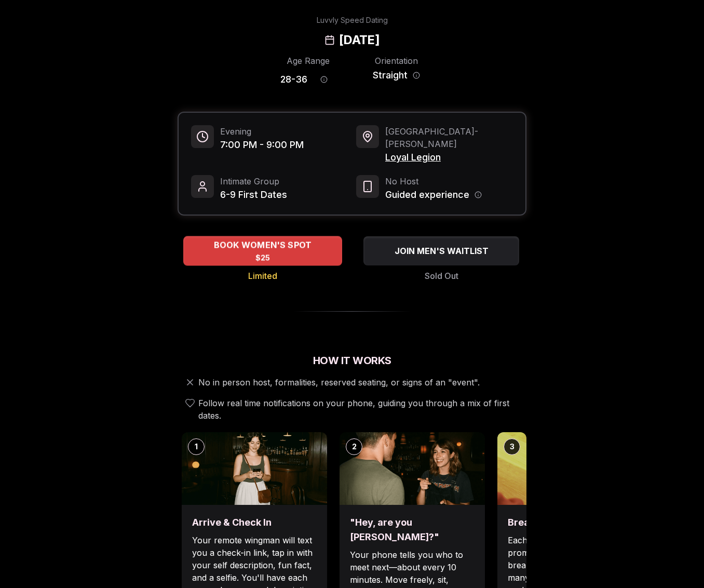  I want to click on div: 3, so click(512, 446).